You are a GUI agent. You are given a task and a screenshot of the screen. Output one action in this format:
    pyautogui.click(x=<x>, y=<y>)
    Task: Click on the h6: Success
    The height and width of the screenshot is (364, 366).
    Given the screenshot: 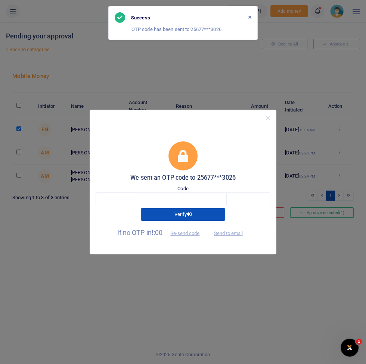 What is the action you would take?
    pyautogui.click(x=140, y=18)
    